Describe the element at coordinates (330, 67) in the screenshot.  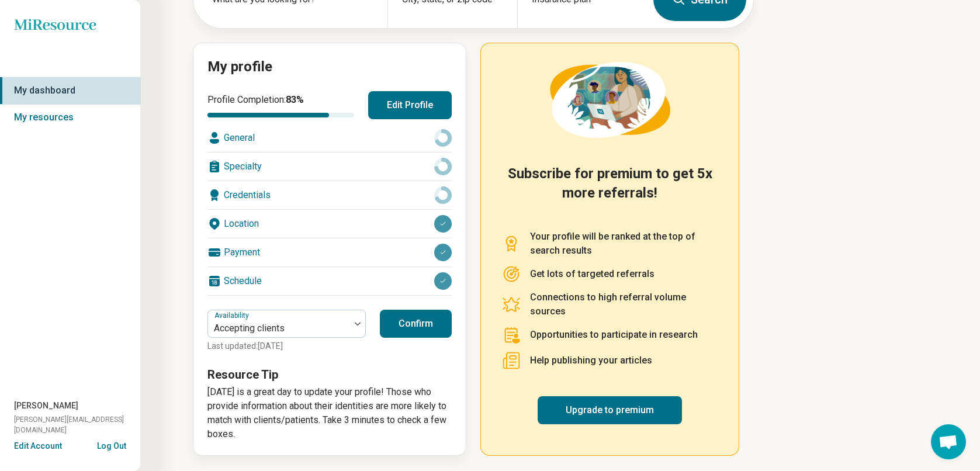
I see `h2: My profile` at that location.